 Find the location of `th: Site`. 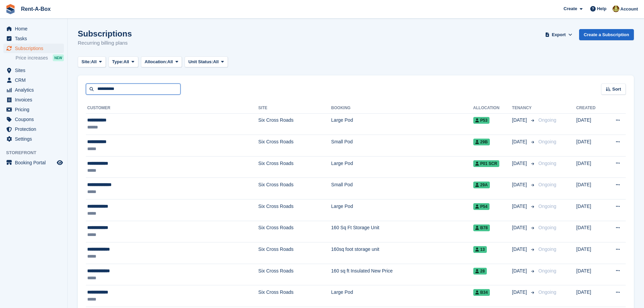

th: Site is located at coordinates (294, 108).